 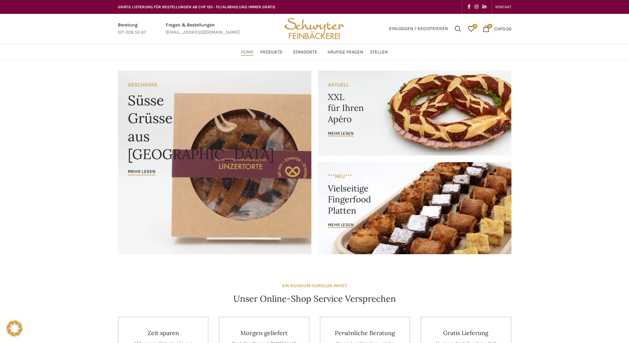 What do you see at coordinates (365, 333) in the screenshot?
I see `h4: Persönliche Beratung` at bounding box center [365, 333].